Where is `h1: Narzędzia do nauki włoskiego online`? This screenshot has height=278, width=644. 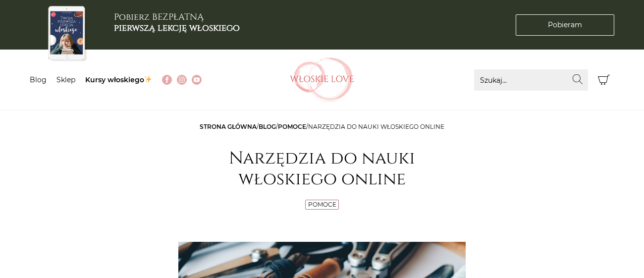
h1: Narzędzia do nauki włoskiego online is located at coordinates (322, 169).